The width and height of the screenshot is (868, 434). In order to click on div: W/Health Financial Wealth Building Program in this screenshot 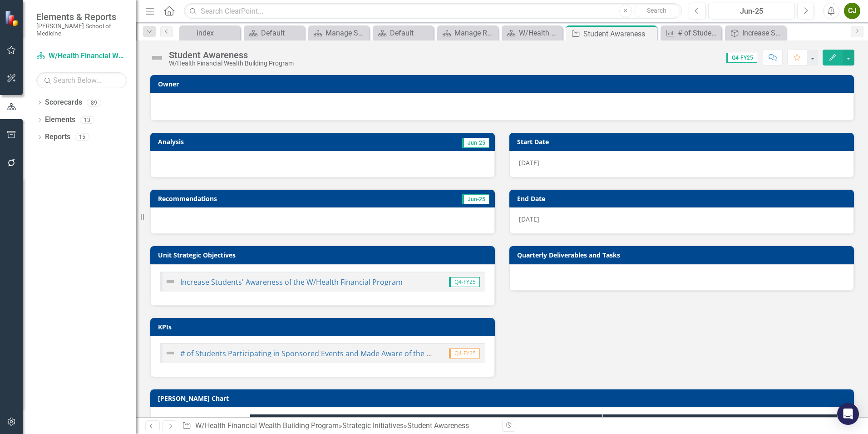, I will do `click(231, 64)`.